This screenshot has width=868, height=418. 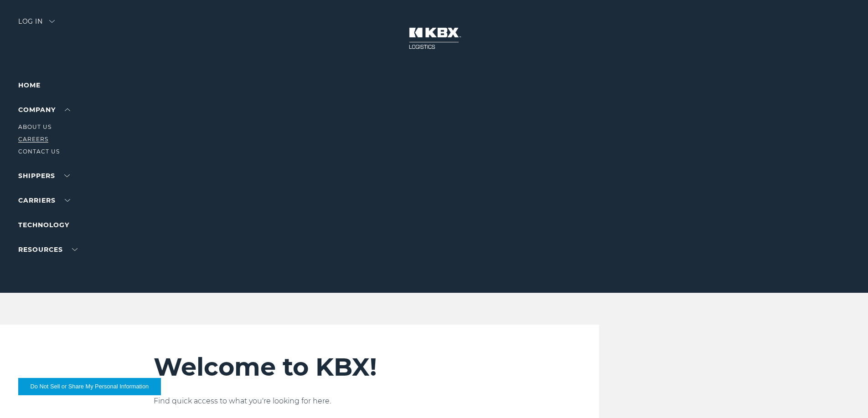 I want to click on a: About Us, so click(x=34, y=127).